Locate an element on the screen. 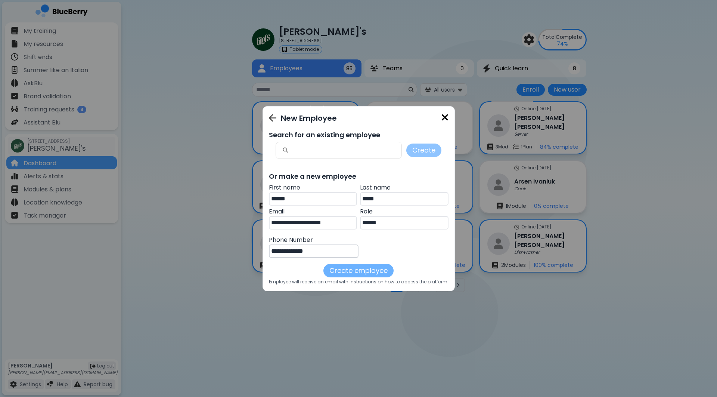 The width and height of the screenshot is (717, 397). p: Email is located at coordinates (313, 211).